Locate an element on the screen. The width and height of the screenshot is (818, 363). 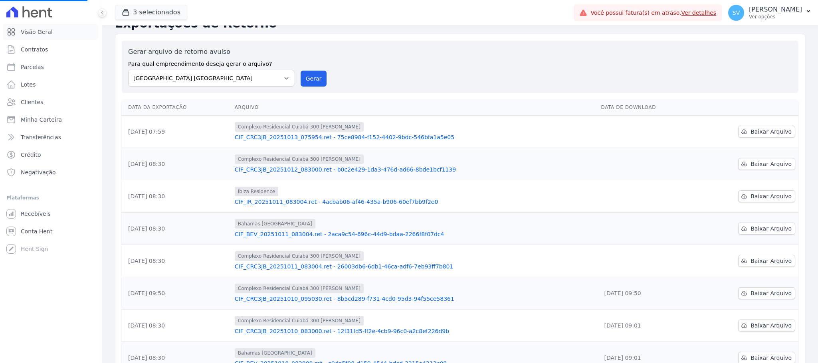
label: Para qual empreendimento deseja gerar o arquivo? is located at coordinates (211, 62).